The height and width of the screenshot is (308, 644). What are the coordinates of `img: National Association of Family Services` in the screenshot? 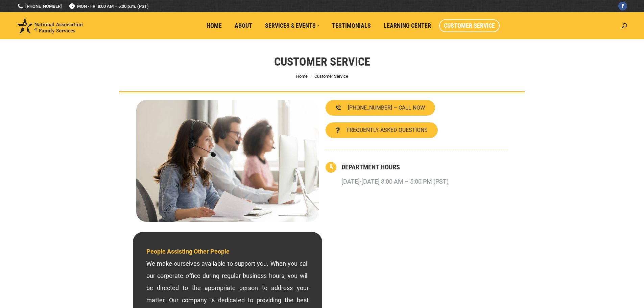 It's located at (50, 25).